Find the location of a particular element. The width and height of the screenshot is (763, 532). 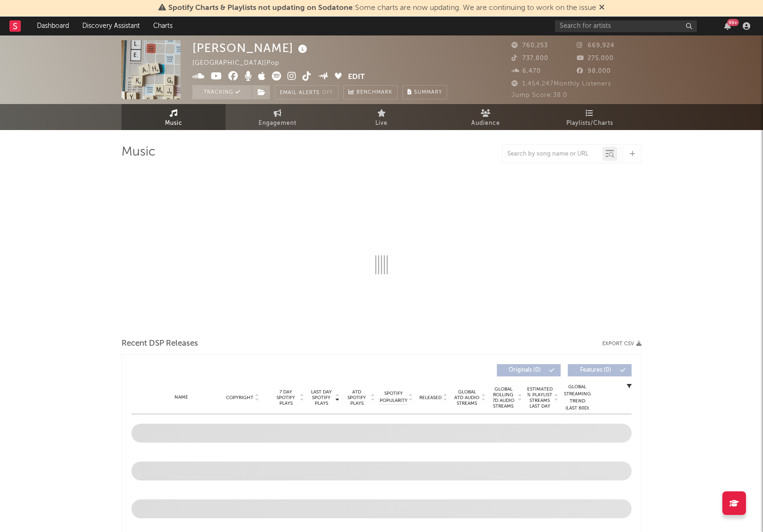

span: Live is located at coordinates (382, 124).